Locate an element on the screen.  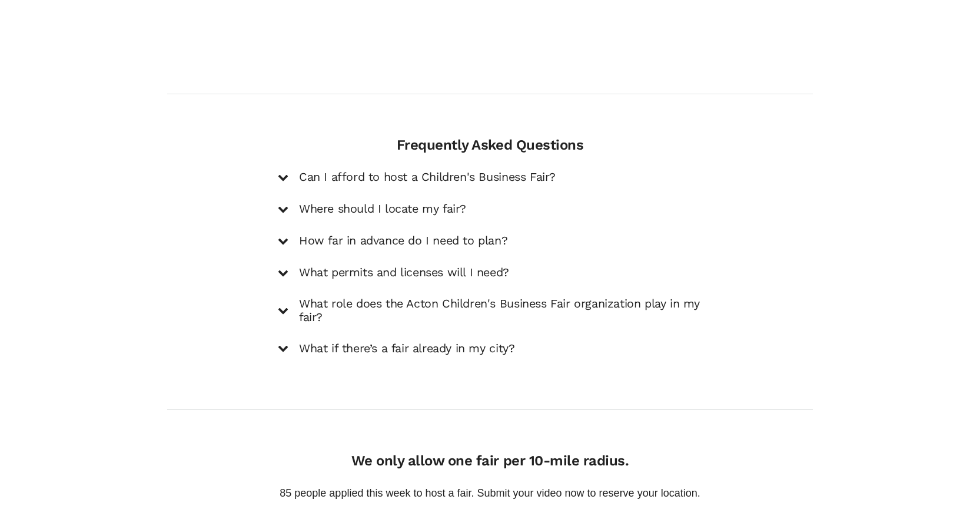
h5: Where should I locate my fair? is located at coordinates (383, 209).